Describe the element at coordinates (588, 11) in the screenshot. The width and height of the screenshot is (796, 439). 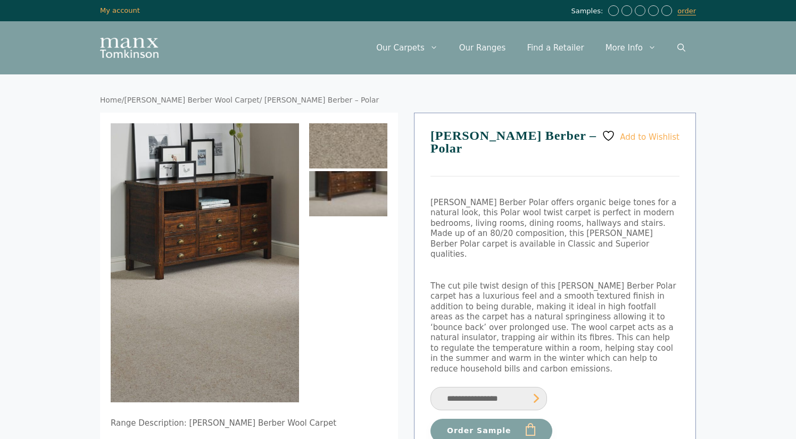
I see `span: Samples:` at that location.